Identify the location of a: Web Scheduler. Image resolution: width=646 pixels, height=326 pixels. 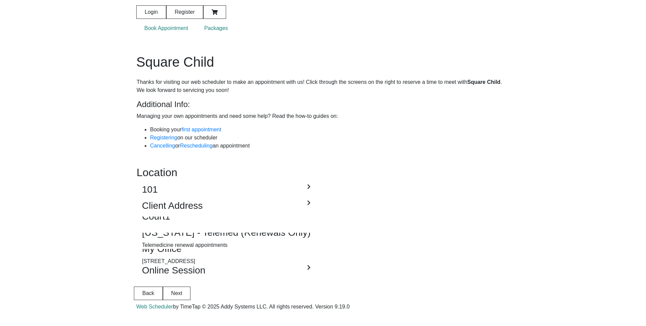
(155, 306).